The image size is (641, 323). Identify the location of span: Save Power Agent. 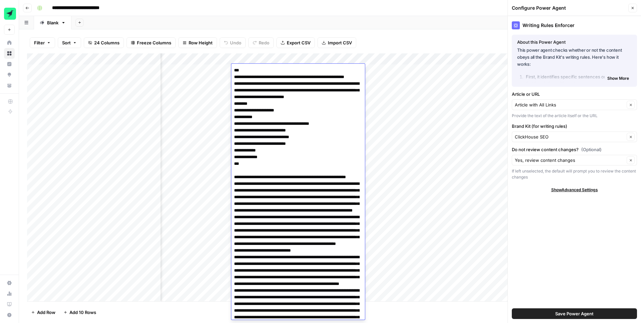
(574, 314).